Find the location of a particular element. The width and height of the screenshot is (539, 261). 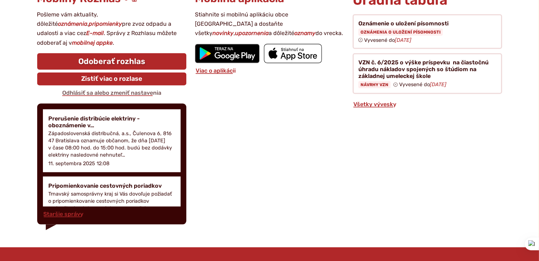

h4: Prerušenie distribúcie elektriny - oboznámenie v… is located at coordinates (112, 122).